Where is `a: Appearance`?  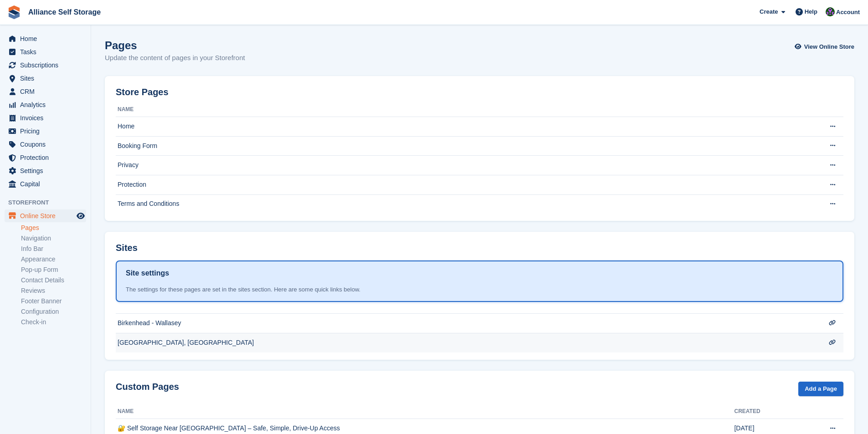 a: Appearance is located at coordinates (54, 259).